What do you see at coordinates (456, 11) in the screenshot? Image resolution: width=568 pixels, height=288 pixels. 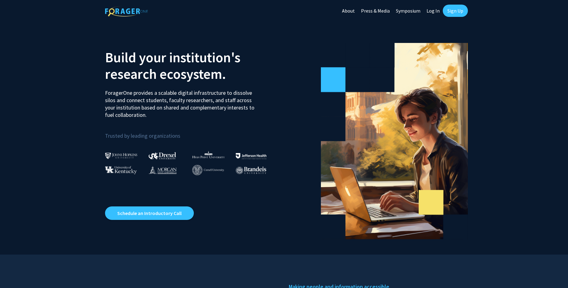 I see `a: Sign Up` at bounding box center [456, 11].